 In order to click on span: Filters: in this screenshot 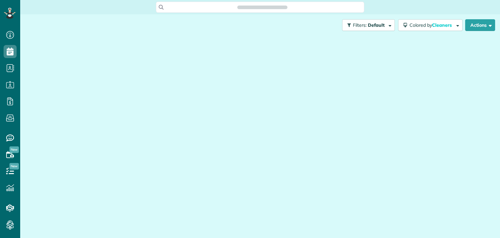, I will do `click(360, 25)`.